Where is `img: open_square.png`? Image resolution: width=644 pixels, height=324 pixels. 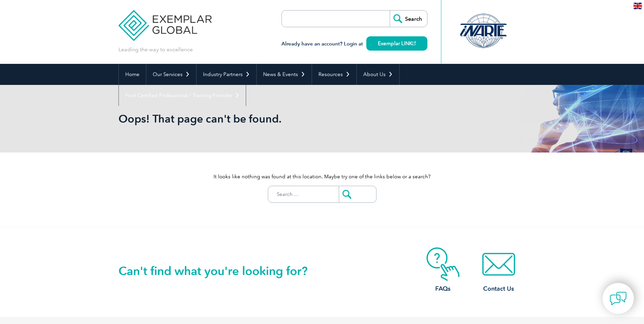
img: open_square.png is located at coordinates (414, 43).